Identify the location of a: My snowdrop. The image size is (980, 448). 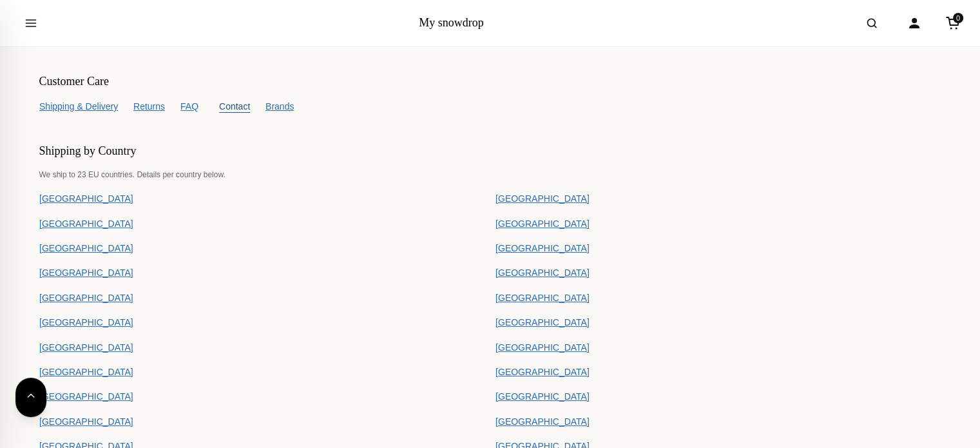
(451, 22).